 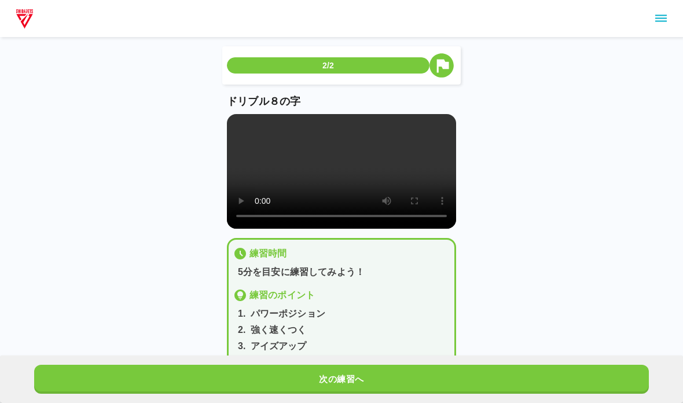 I want to click on p: パワーポジション, so click(x=288, y=314).